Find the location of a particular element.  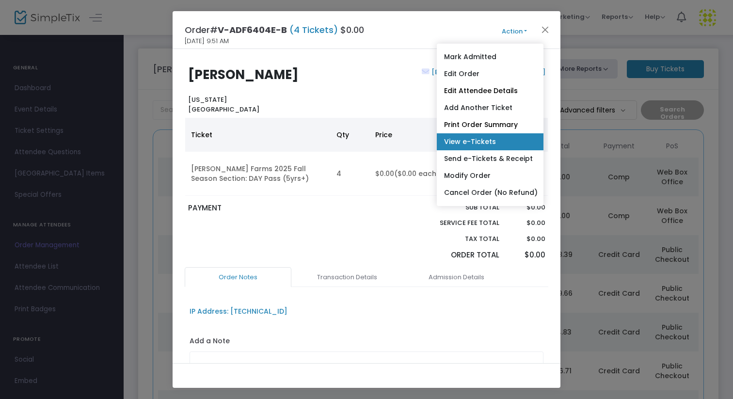

a: Add Another Ticket is located at coordinates (490, 108).